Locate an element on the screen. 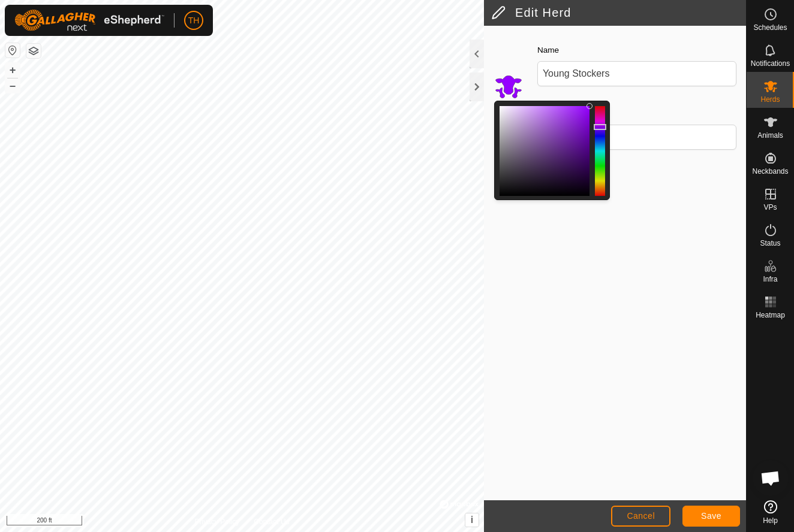 This screenshot has width=794, height=532. span: Animals is located at coordinates (770, 135).